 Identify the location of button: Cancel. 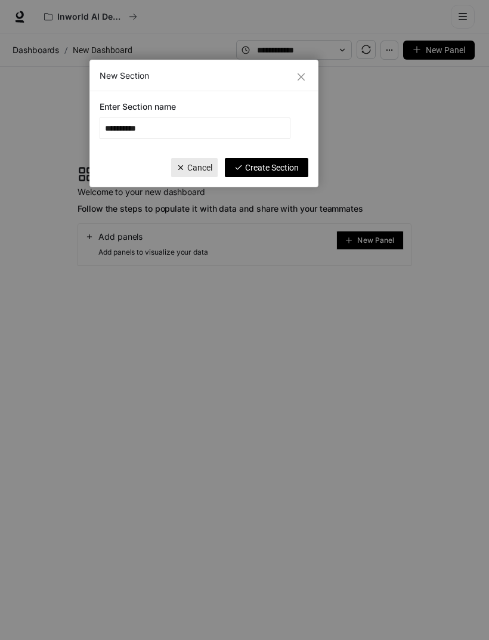
(194, 168).